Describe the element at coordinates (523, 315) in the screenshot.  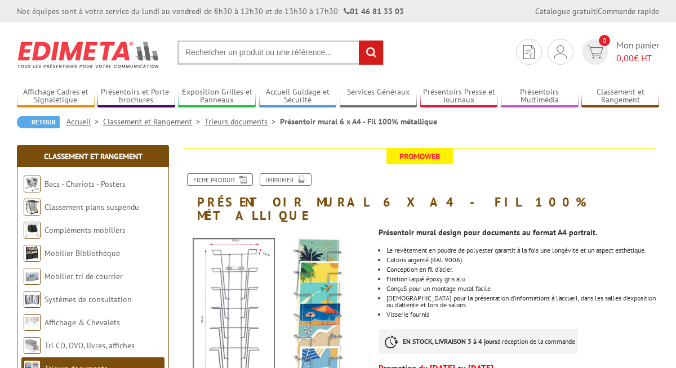
I see `li: Visserie fournis` at that location.